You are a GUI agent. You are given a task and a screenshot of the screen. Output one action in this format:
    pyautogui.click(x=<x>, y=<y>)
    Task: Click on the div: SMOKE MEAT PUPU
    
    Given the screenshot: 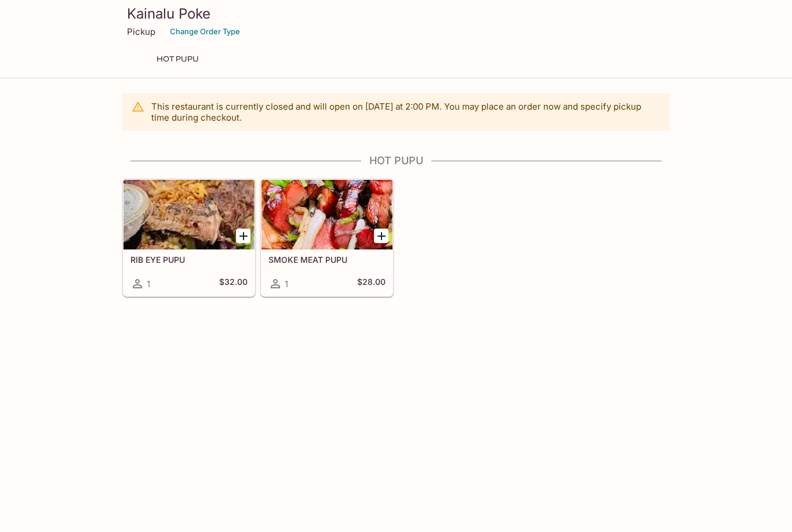 What is the action you would take?
    pyautogui.click(x=327, y=215)
    